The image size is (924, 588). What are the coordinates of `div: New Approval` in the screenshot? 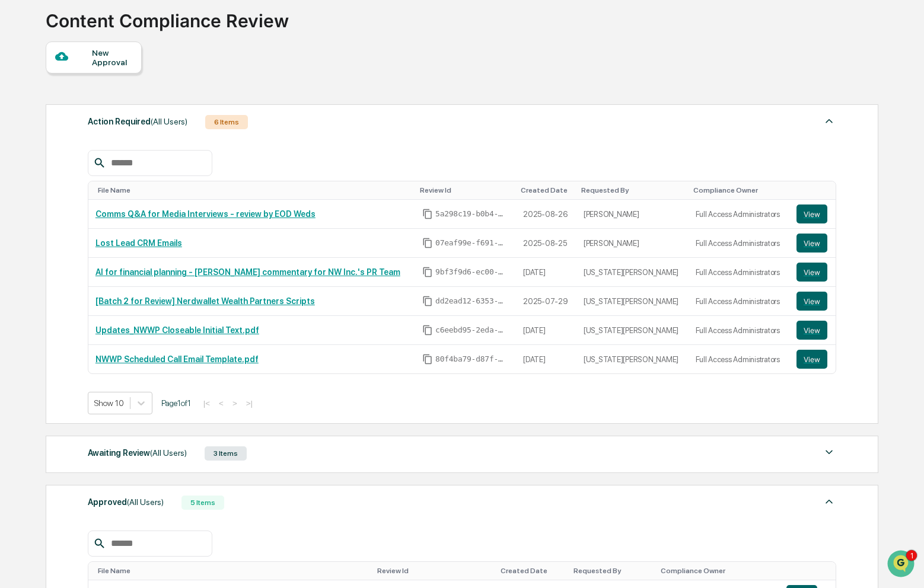 It's located at (111, 57).